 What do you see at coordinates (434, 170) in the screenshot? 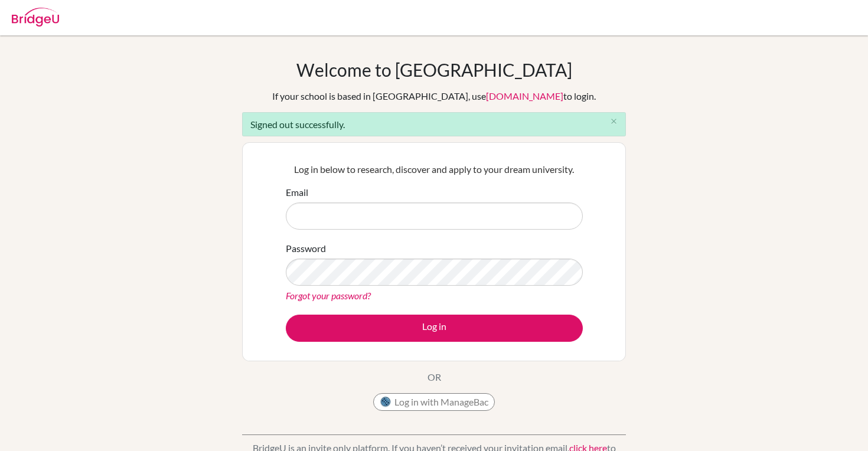
I see `p: Log in below to research, discover and apply to your dream university.` at bounding box center [434, 170].